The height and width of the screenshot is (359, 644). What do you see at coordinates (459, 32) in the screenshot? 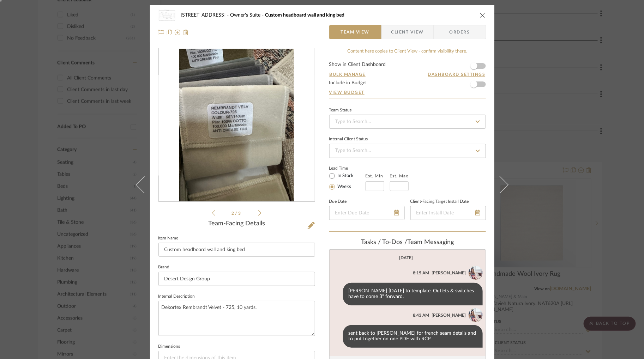
I see `span: Orders` at bounding box center [459, 32].